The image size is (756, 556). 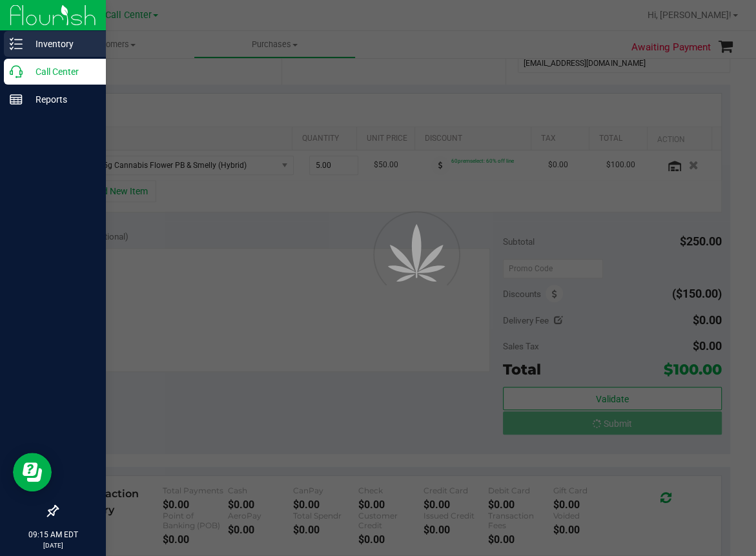 What do you see at coordinates (53, 534) in the screenshot?
I see `p: 09:15 AM EDT` at bounding box center [53, 534].